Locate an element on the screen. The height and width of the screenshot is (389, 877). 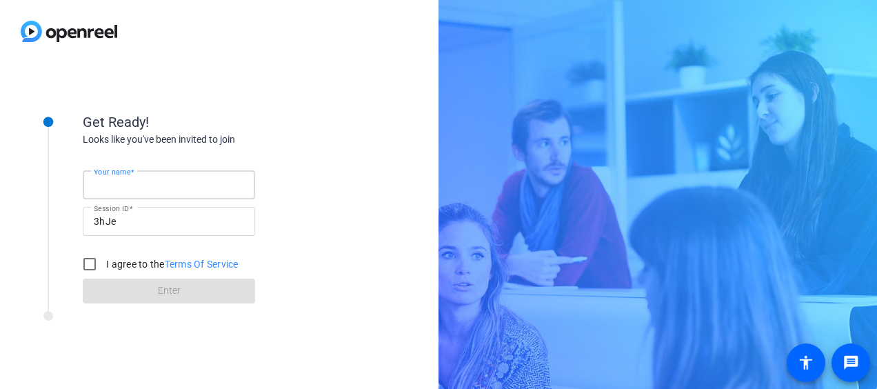
mat-icon: accessibility is located at coordinates (806, 363).